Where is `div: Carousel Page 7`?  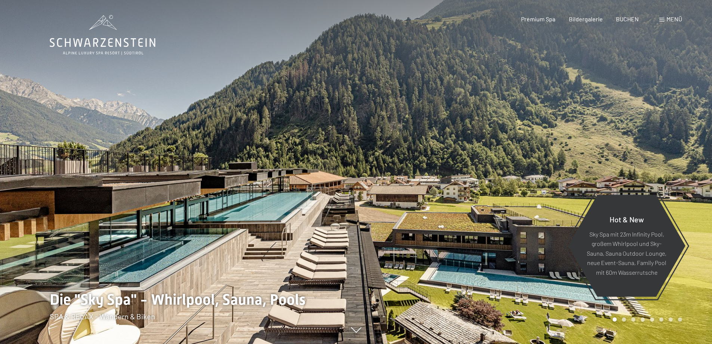 div: Carousel Page 7 is located at coordinates (671, 319).